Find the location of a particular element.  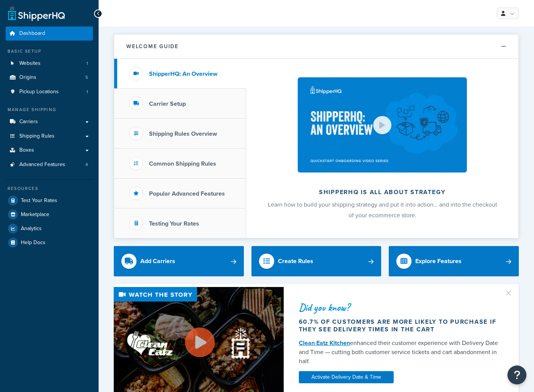

a: Analytics is located at coordinates (49, 229).